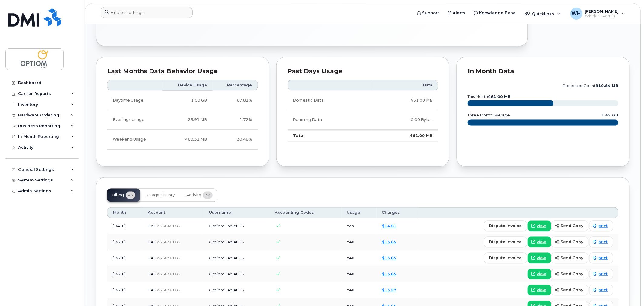  I want to click on td: 1.72%, so click(235, 120).